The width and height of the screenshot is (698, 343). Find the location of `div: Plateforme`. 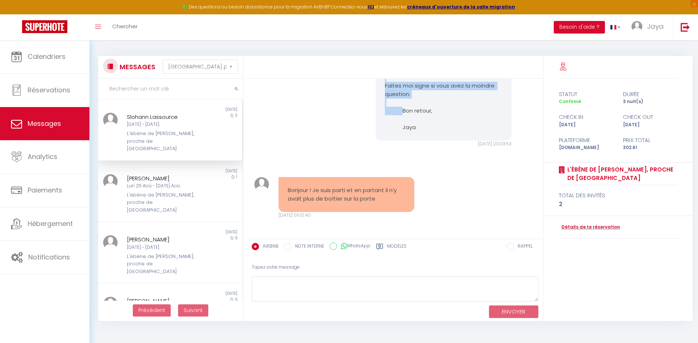

div: Plateforme is located at coordinates (586, 140).